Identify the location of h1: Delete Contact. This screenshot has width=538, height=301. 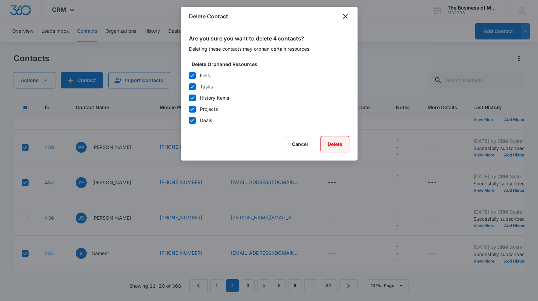
(208, 16).